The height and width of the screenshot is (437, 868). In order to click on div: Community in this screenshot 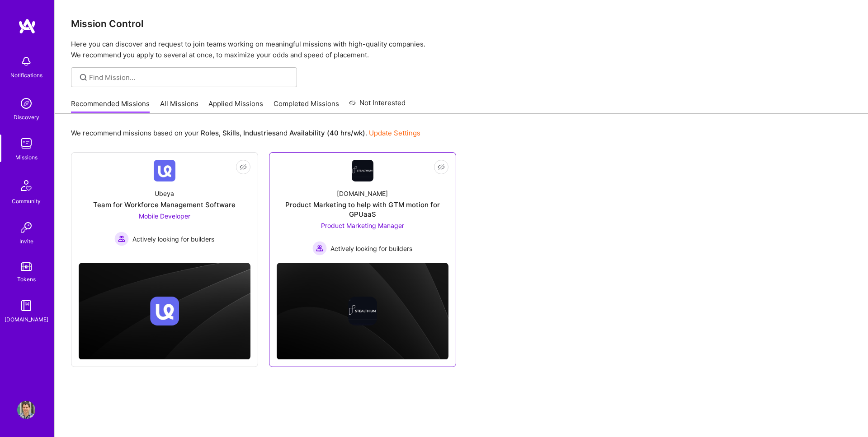, I will do `click(26, 201)`.